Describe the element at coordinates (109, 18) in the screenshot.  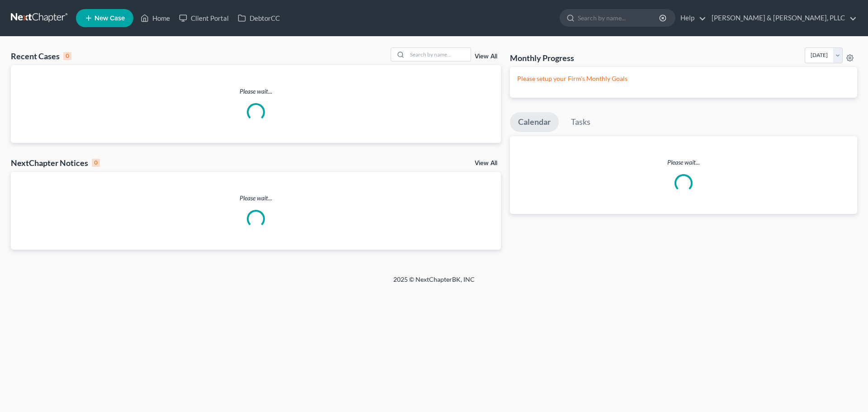
I see `span: New Case` at that location.